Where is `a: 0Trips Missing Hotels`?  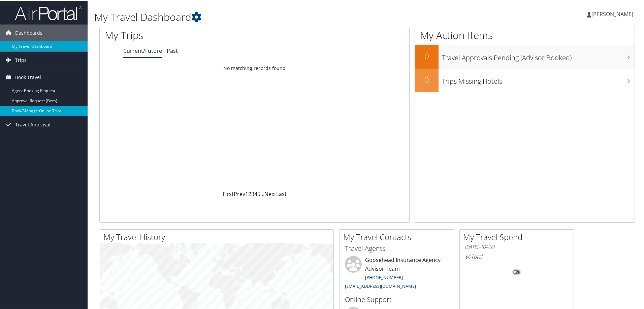 a: 0Trips Missing Hotels is located at coordinates (525, 80).